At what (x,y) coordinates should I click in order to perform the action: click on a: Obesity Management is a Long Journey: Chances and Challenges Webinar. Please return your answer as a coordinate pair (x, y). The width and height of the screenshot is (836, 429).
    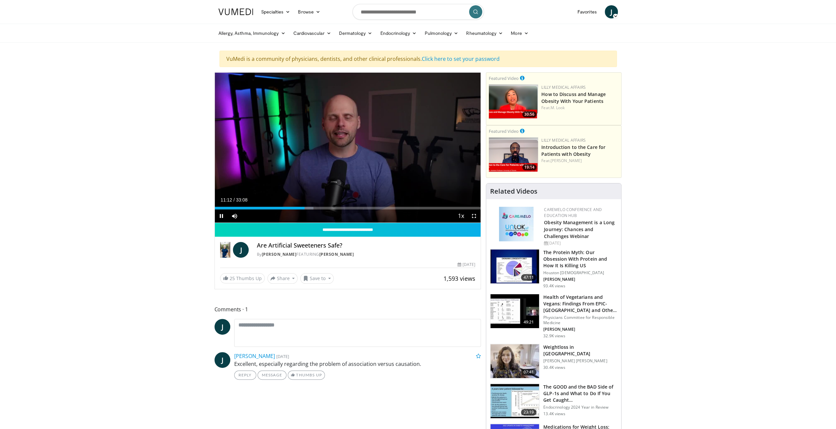
    Looking at the image, I should click on (579, 229).